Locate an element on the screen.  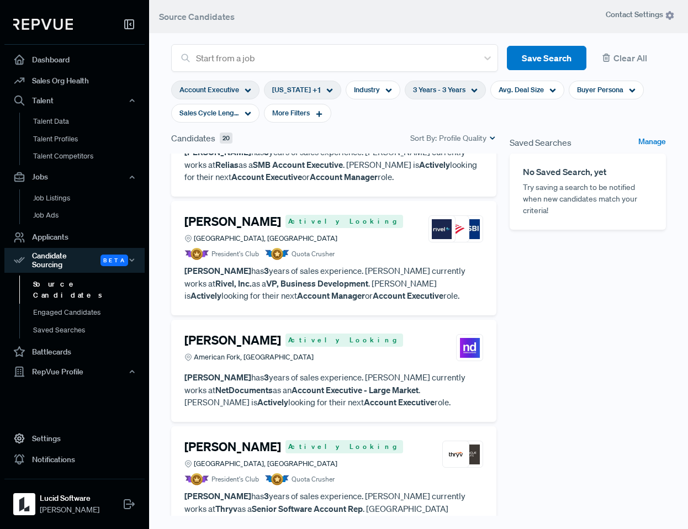
button: Candidate Sourcing Beta is located at coordinates (75, 261).